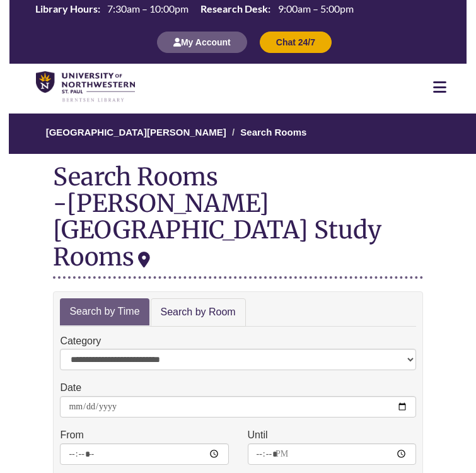  I want to click on label: Category, so click(80, 341).